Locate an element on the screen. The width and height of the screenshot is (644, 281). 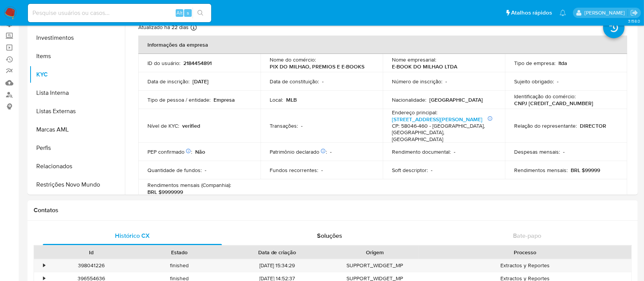
p: Data de constituição : is located at coordinates (294, 81).